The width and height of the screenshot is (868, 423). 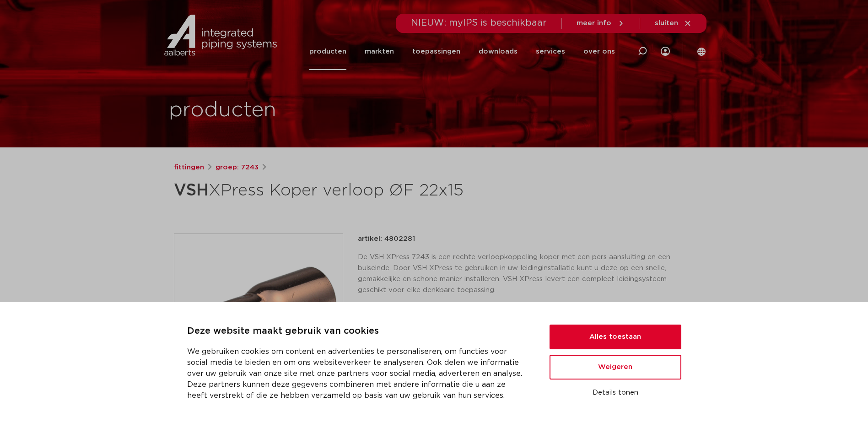 What do you see at coordinates (237, 167) in the screenshot?
I see `a: groep: 7243` at bounding box center [237, 167].